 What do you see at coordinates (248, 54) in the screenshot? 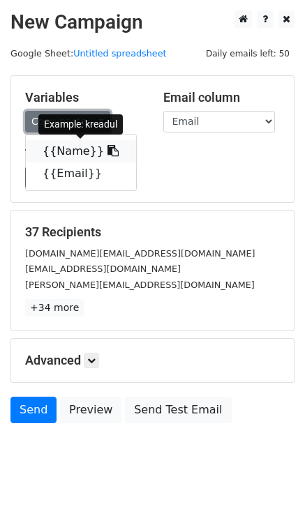
I see `span: Daily emails left: 50` at bounding box center [248, 54].